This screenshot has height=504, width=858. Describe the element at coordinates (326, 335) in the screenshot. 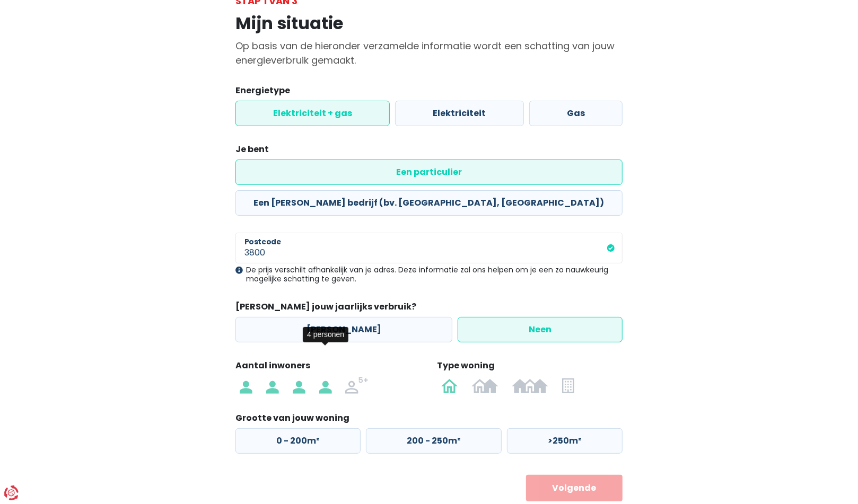

I see `div: 4 personen` at that location.